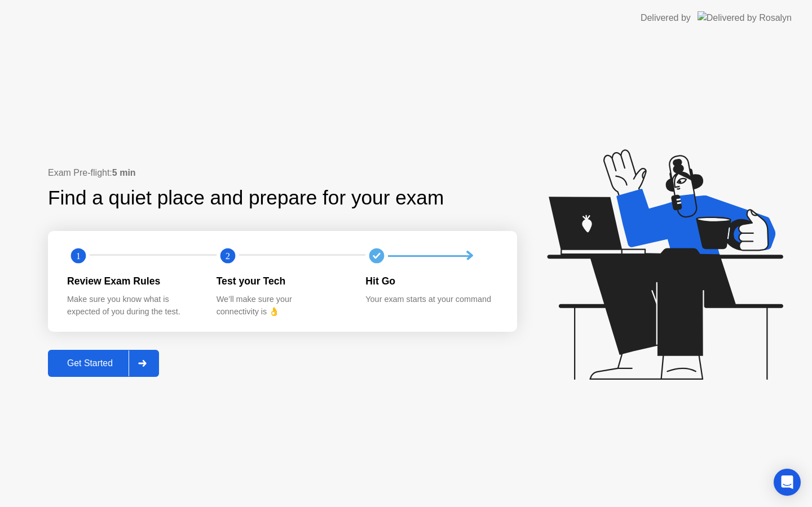 This screenshot has height=507, width=812. I want to click on text: 2, so click(228, 256).